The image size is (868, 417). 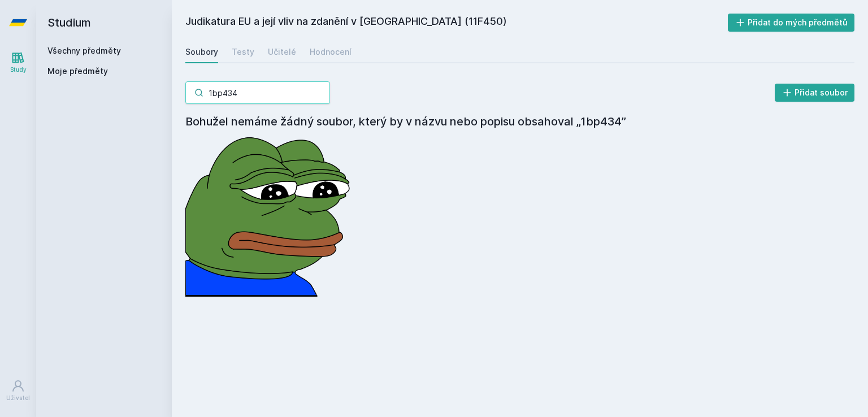 I want to click on div: Soubory, so click(x=201, y=52).